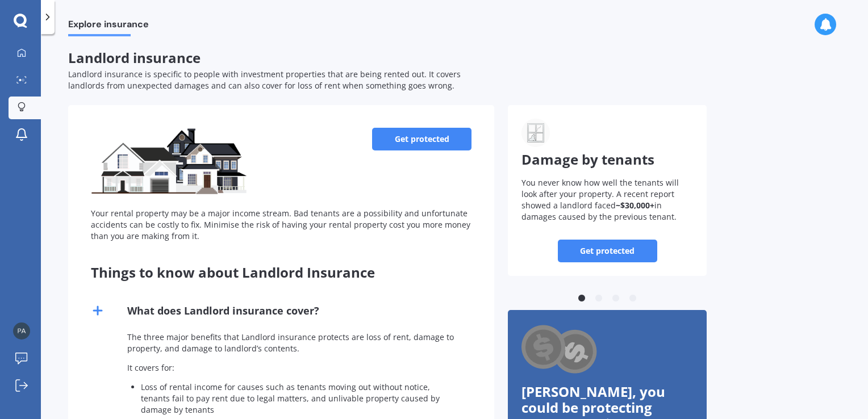  I want to click on button: 3, so click(616, 299).